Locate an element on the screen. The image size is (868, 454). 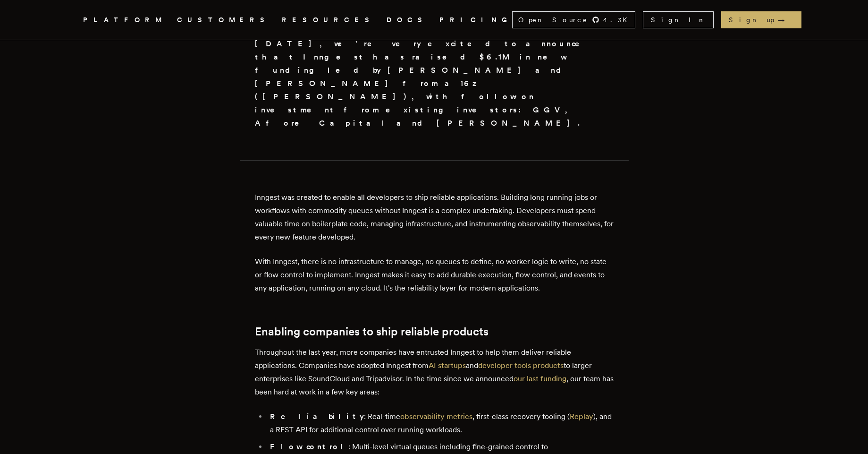
a: DOCS is located at coordinates (408, 20).